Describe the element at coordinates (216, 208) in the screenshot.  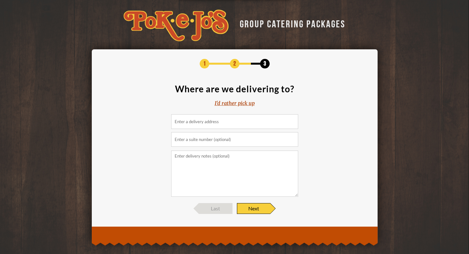
I see `span: Last` at that location.